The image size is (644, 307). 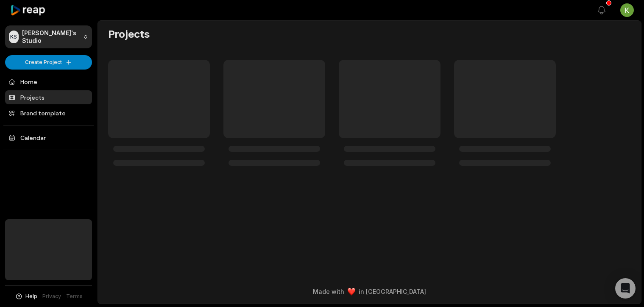 I want to click on a: Calendar, so click(x=48, y=137).